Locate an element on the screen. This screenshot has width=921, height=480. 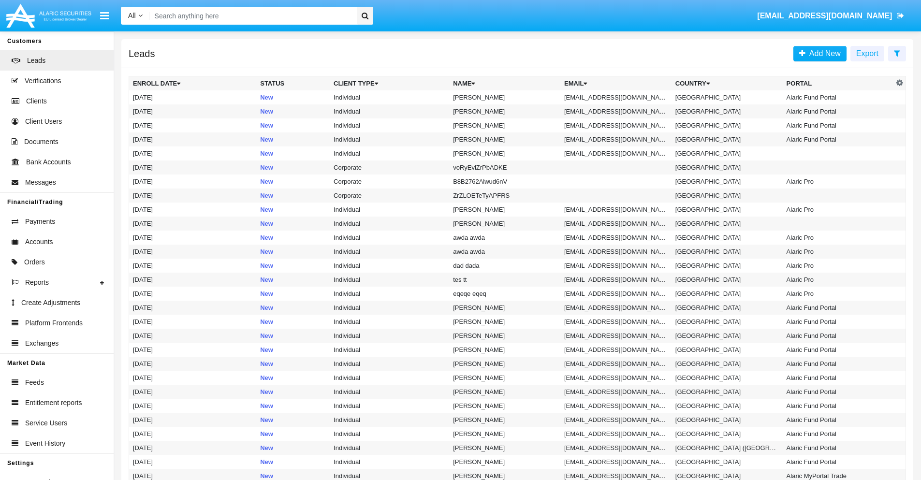
span: Documents is located at coordinates (41, 142).